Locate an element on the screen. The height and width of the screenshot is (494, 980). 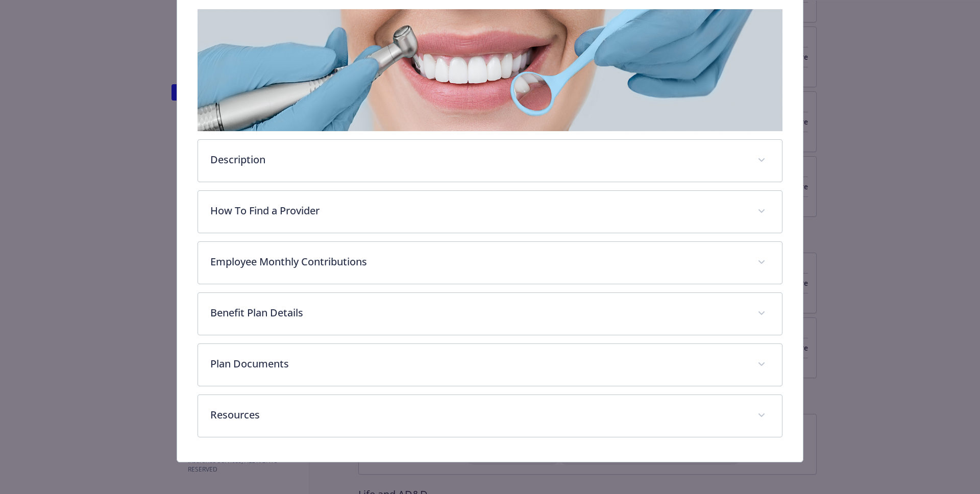
p: Employee Monthly Contributions is located at coordinates (477, 262).